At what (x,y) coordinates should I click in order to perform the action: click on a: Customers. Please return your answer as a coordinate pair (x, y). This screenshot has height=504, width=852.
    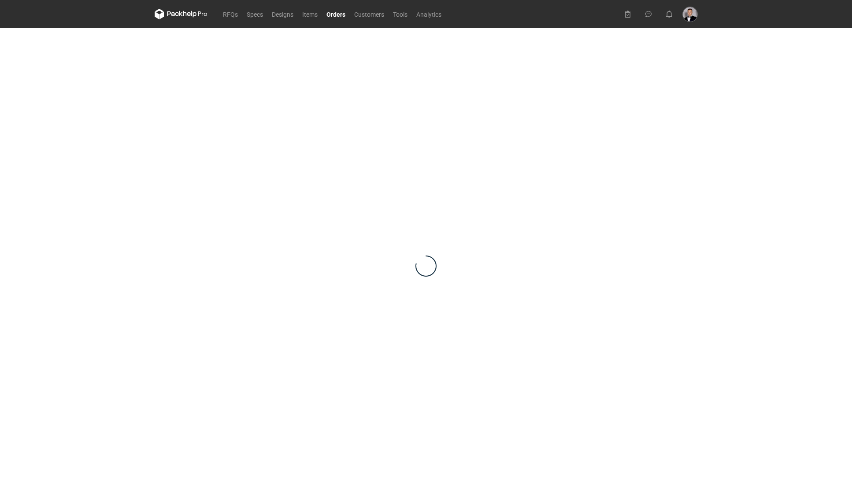
    Looking at the image, I should click on (369, 14).